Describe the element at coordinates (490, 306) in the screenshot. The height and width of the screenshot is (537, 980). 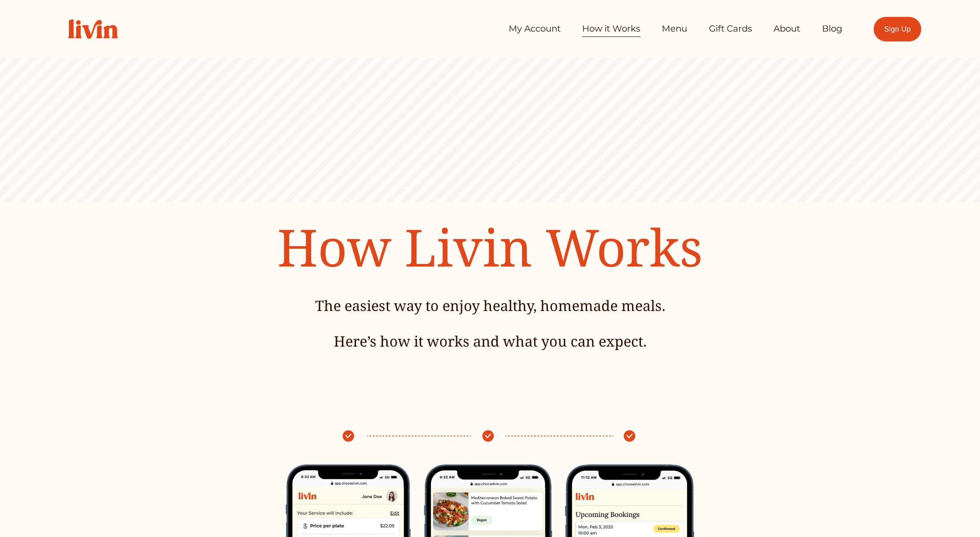
I see `h4: The easiest way to enjoy healthy, homemade meals.` at that location.